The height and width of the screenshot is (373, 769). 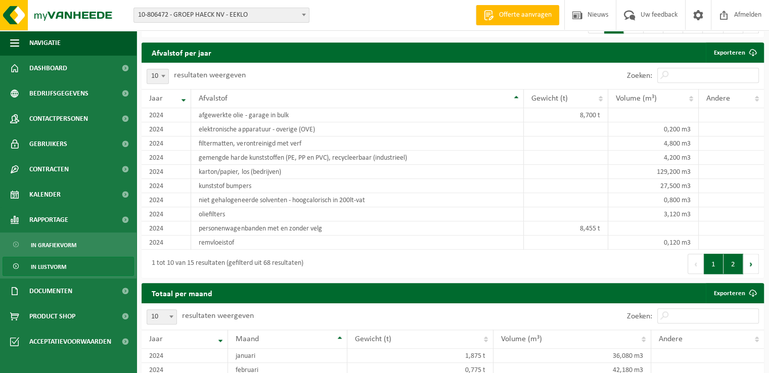 What do you see at coordinates (213, 99) in the screenshot?
I see `span: Afvalstof` at bounding box center [213, 99].